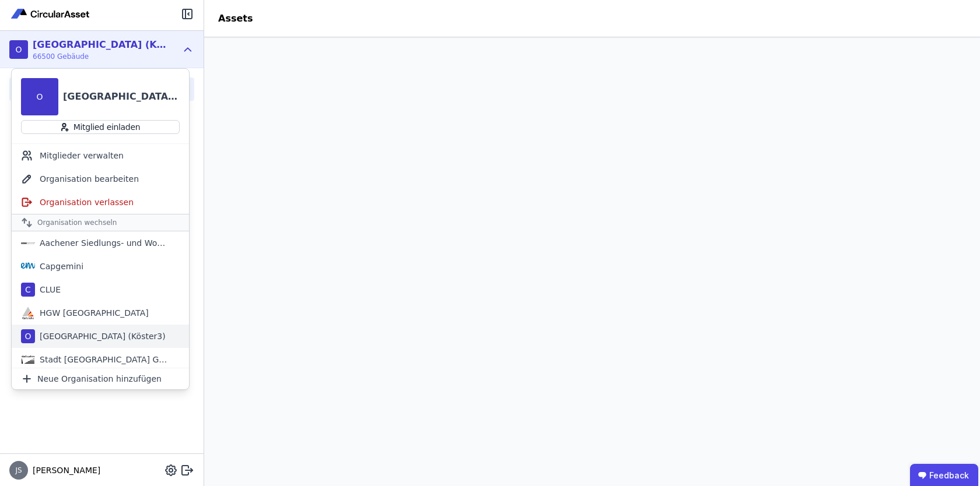  Describe the element at coordinates (18, 470) in the screenshot. I see `span: JS` at that location.